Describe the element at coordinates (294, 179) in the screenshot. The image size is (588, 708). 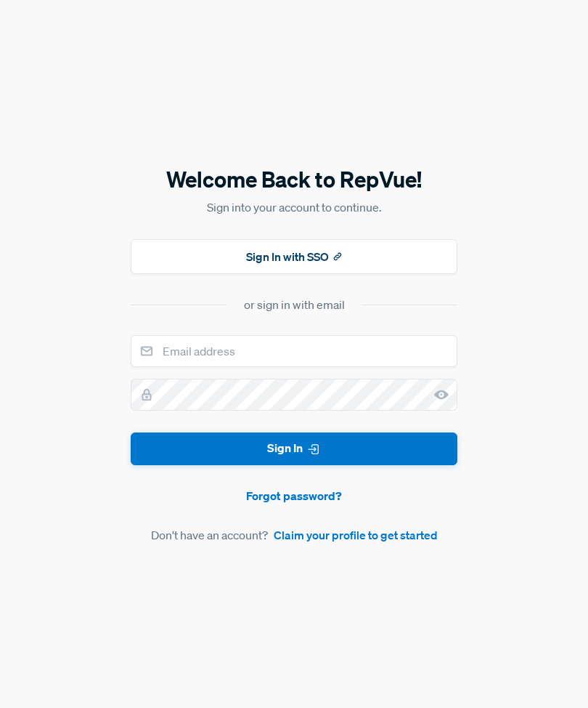
I see `h5: Welcome Back to RepVue!` at that location.